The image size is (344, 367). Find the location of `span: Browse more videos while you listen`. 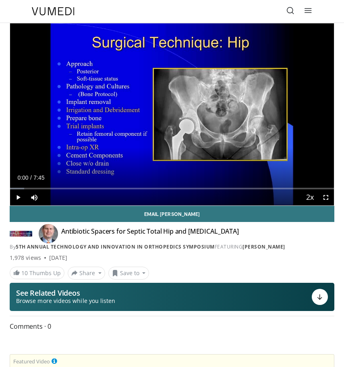

span: Browse more videos while you listen is located at coordinates (66, 301).